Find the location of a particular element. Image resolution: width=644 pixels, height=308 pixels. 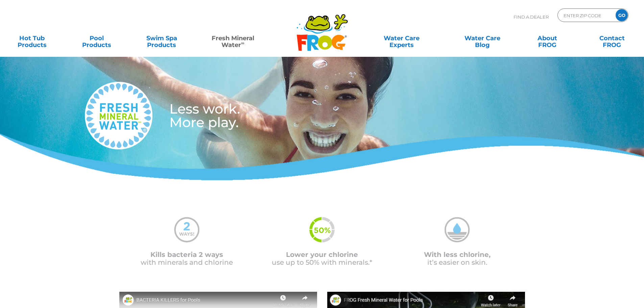

a: Hot TubProducts is located at coordinates (32, 38).